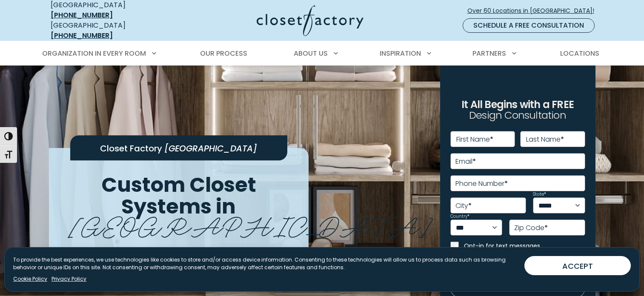  What do you see at coordinates (131, 148) in the screenshot?
I see `span: Closet Factory` at bounding box center [131, 148].